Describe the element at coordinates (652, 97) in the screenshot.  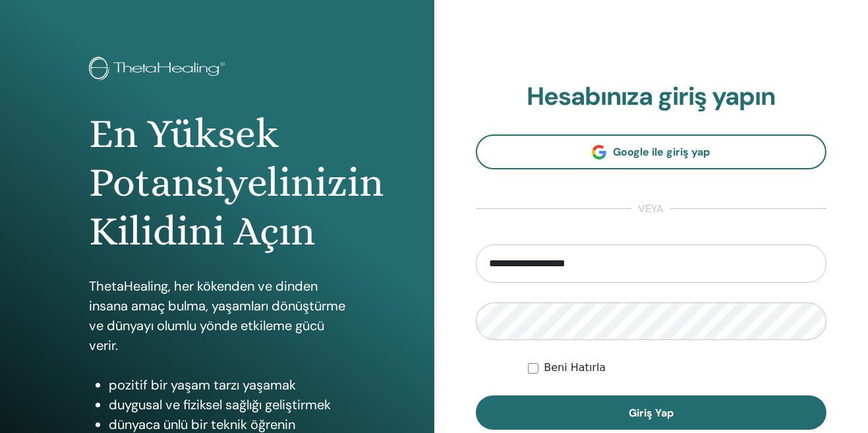
I see `h2: Hesabınıza giriş yapın` at that location.